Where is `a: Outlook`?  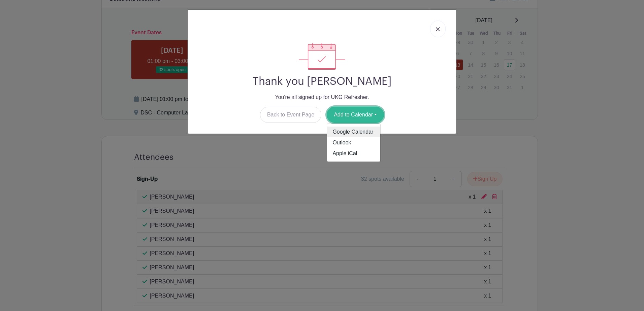 a: Outlook is located at coordinates (353, 143).